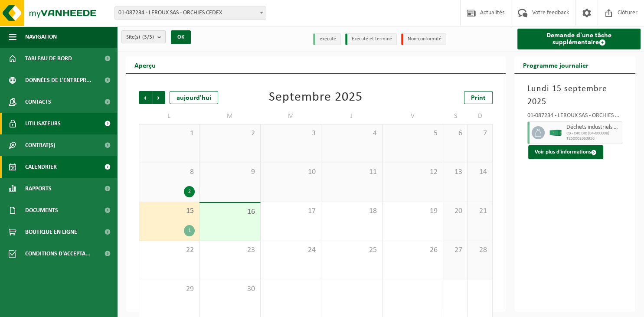 The height and width of the screenshot is (317, 644). I want to click on span: CB - C40 DIB (04-000008), so click(592, 134).